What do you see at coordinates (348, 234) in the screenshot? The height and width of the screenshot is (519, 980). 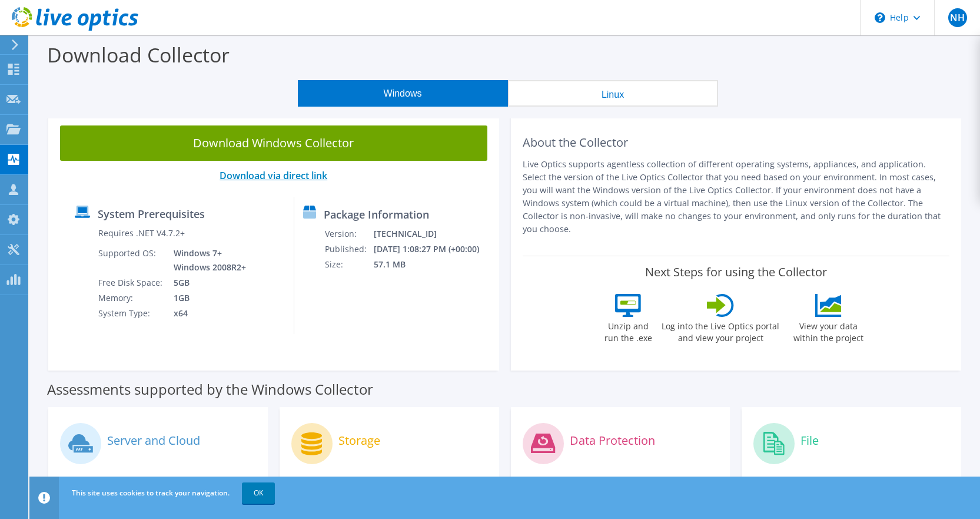 I see `td: Version:` at bounding box center [348, 234].